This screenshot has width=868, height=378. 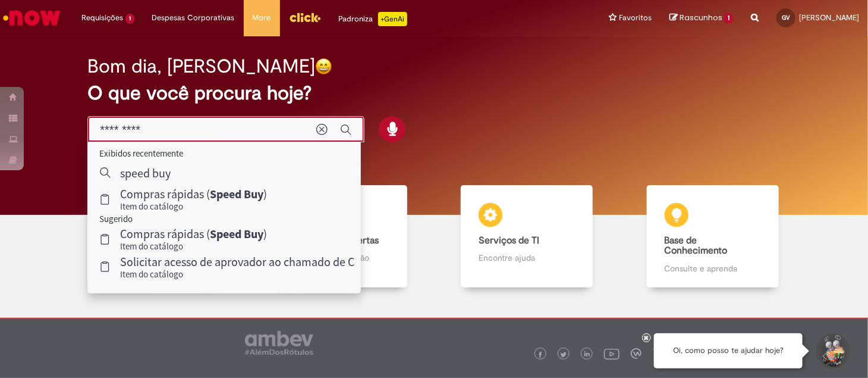 What do you see at coordinates (540, 355) in the screenshot?
I see `img: logo_footer_facebook.png` at bounding box center [540, 355].